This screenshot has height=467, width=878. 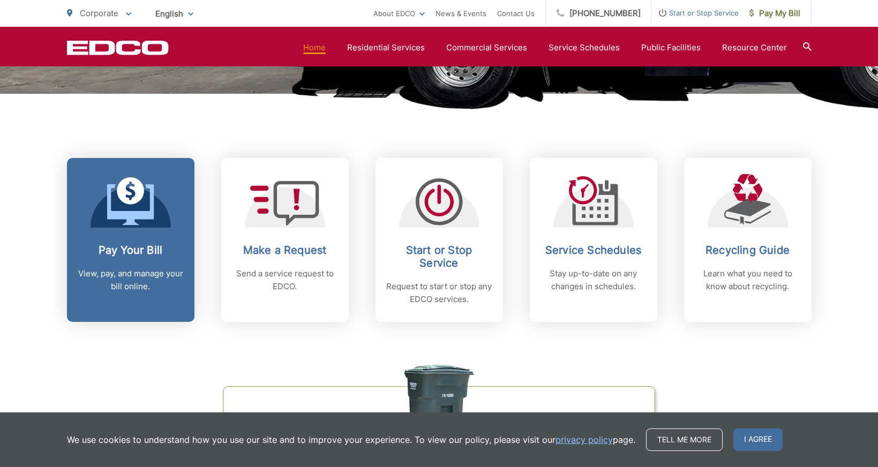 What do you see at coordinates (118, 48) in the screenshot?
I see `a: EDCD logo. Return to the homepage.` at bounding box center [118, 48].